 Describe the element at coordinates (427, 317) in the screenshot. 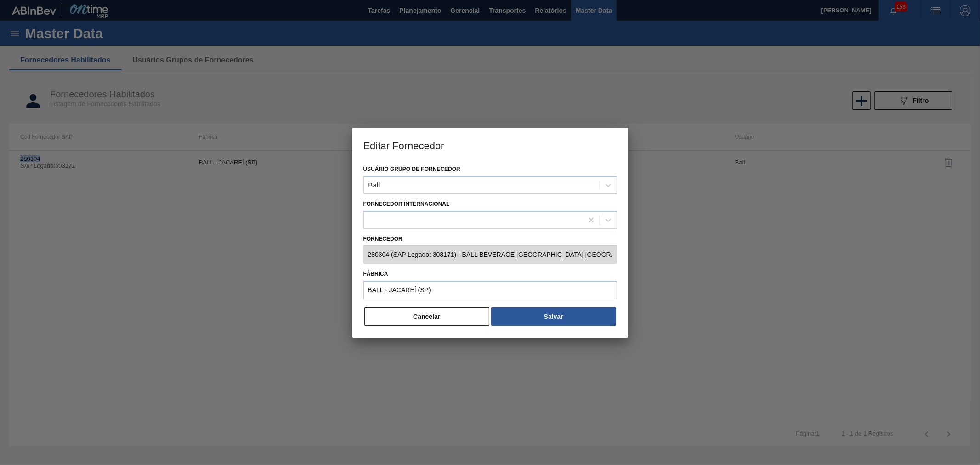

I see `button: Cancelar` at that location.